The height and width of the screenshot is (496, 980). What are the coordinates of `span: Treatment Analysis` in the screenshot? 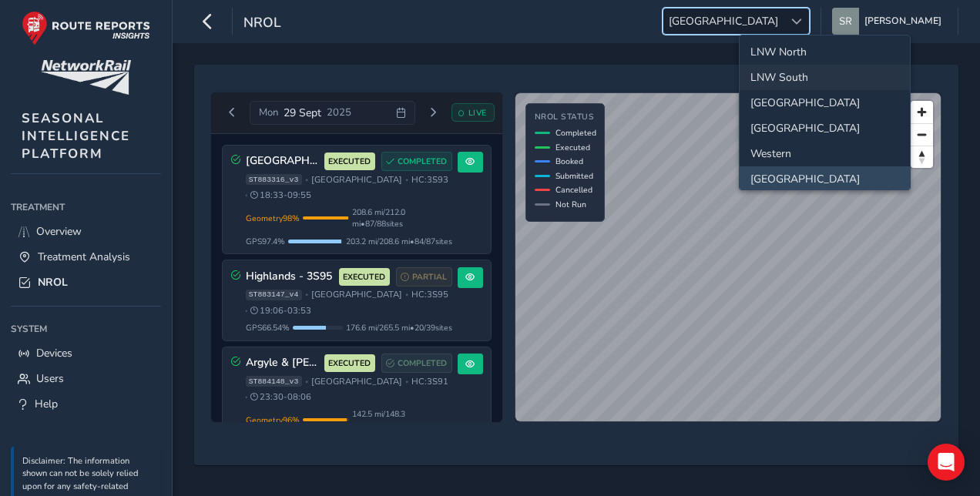 It's located at (84, 256).